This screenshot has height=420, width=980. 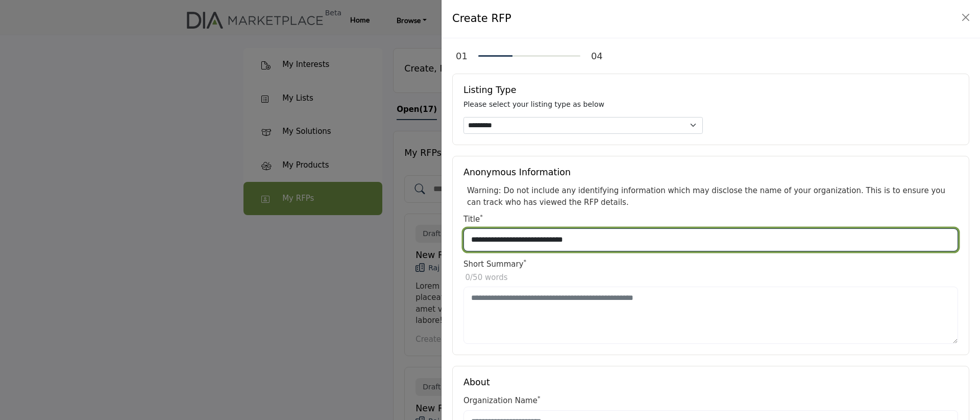 What do you see at coordinates (710, 172) in the screenshot?
I see `h5: Anonymous Information` at bounding box center [710, 172].